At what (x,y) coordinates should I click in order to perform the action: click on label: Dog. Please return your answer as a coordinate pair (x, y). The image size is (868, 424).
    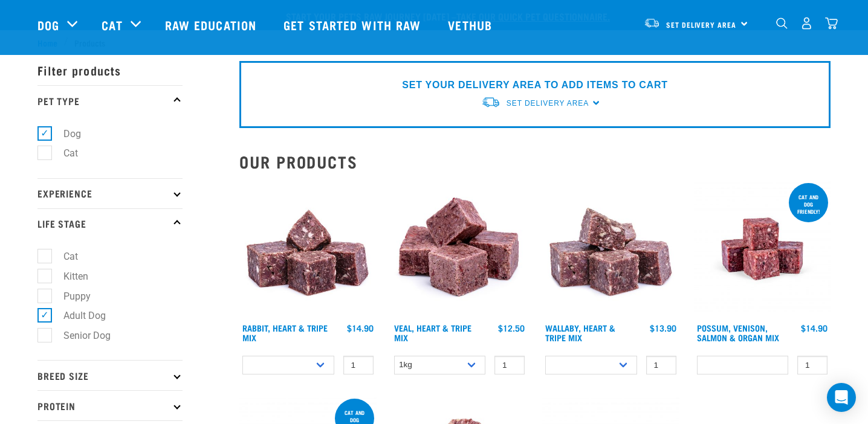
    Looking at the image, I should click on (65, 133).